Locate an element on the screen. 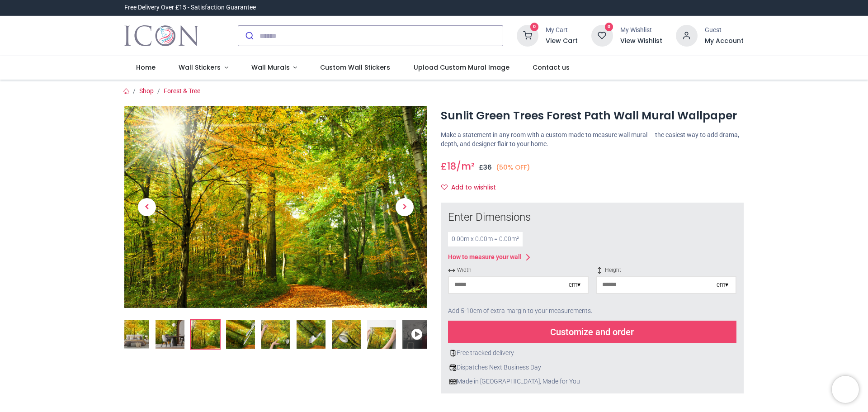 The image size is (868, 412). h6: View Cart is located at coordinates (562, 41).